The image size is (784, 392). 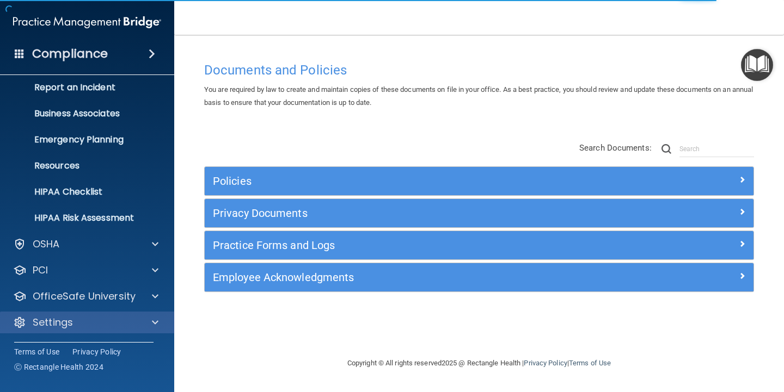 What do you see at coordinates (410, 181) in the screenshot?
I see `h5: Policies` at bounding box center [410, 181].